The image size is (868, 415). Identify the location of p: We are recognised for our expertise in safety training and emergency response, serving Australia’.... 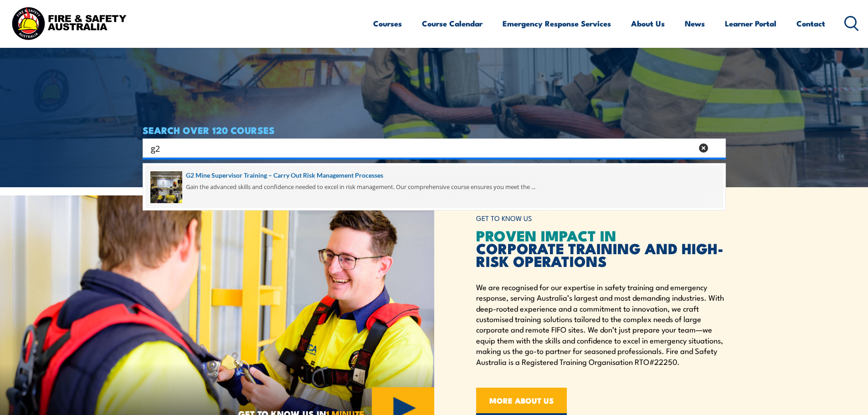
(601, 324).